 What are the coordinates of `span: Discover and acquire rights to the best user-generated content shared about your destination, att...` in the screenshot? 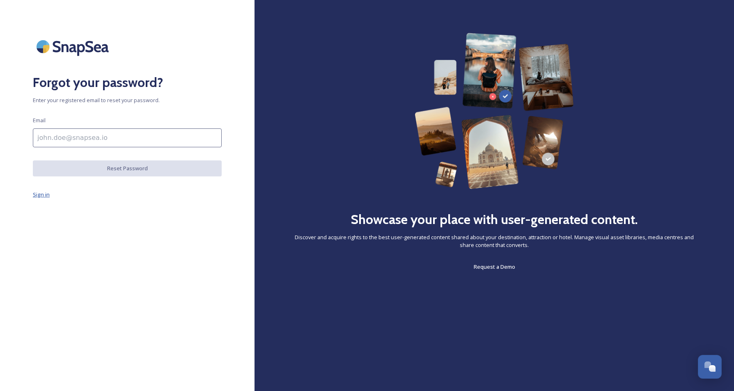 It's located at (494, 241).